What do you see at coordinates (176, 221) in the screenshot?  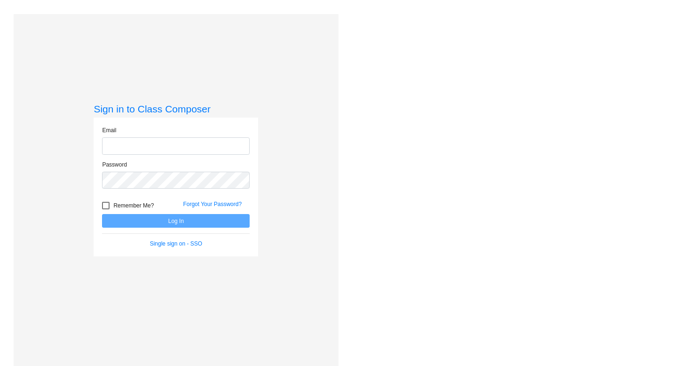 I see `button: Log In` at bounding box center [176, 221].